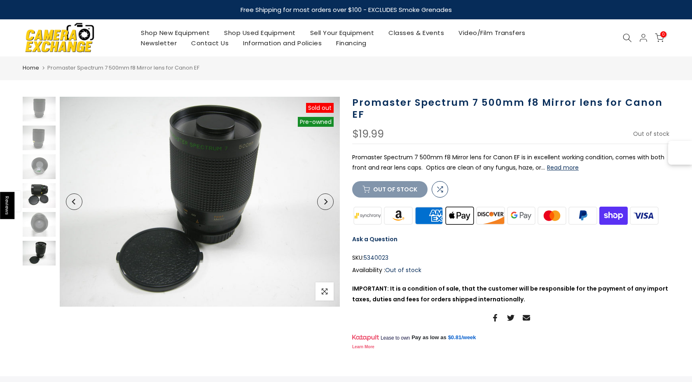 The image size is (692, 382). What do you see at coordinates (325, 202) in the screenshot?
I see `button: Next` at bounding box center [325, 202].